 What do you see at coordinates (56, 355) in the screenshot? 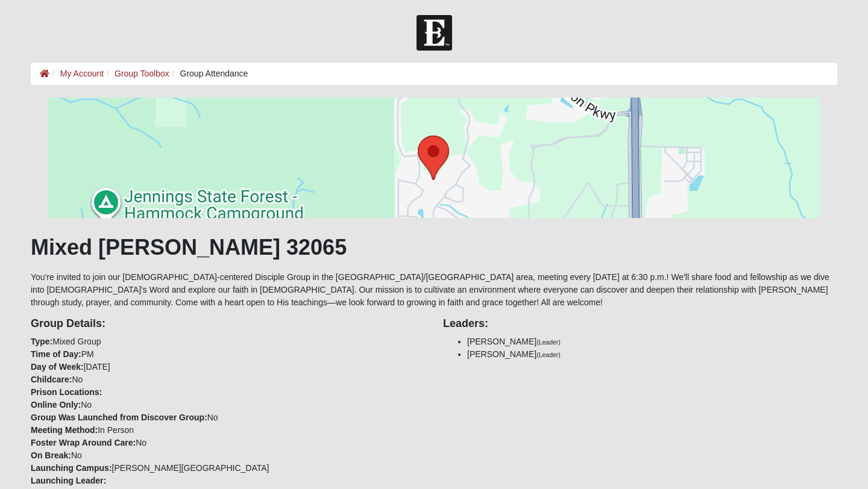
I see `strong: Time of Day:` at bounding box center [56, 355].